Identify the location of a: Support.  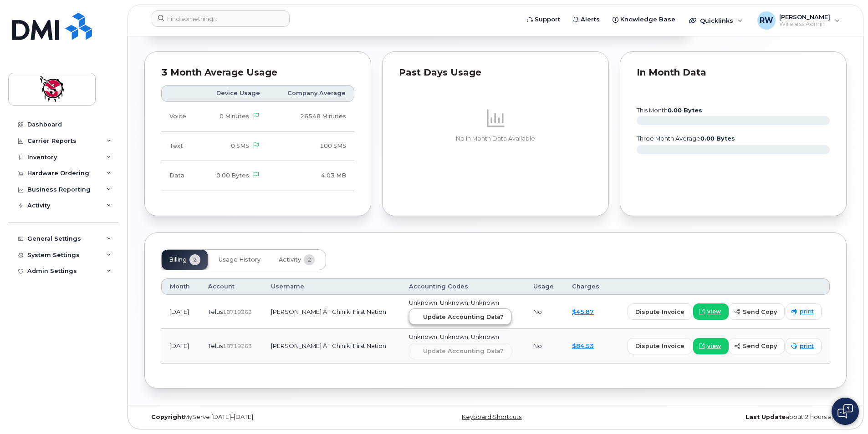
(543, 20).